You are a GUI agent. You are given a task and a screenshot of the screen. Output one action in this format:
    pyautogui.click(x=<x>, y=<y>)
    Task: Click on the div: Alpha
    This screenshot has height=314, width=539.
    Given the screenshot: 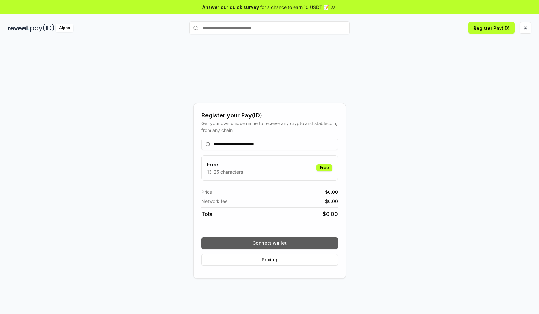 What is the action you would take?
    pyautogui.click(x=65, y=28)
    